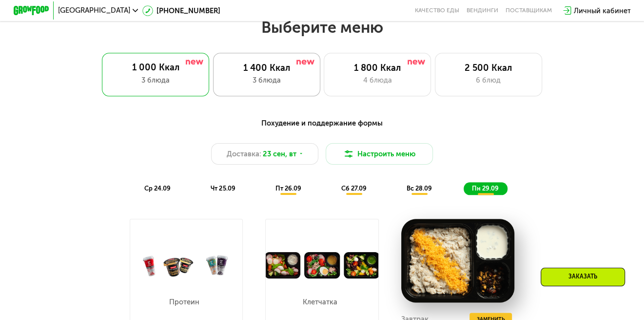  Describe the element at coordinates (322, 27) in the screenshot. I see `h2: Выберите меню` at that location.